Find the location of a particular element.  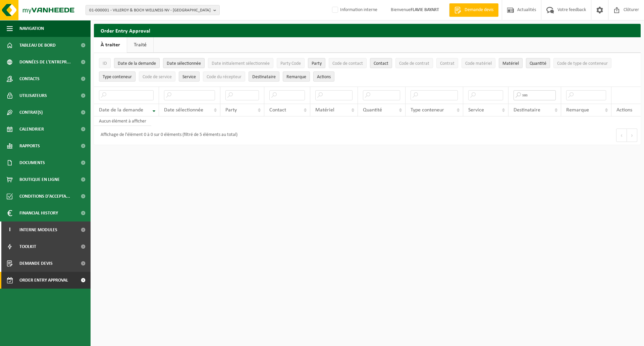

strong: FLAVIE BAYART is located at coordinates (425, 10).